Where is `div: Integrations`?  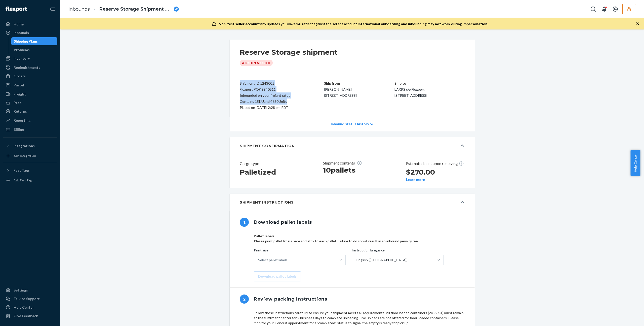 div: Integrations is located at coordinates (24, 146).